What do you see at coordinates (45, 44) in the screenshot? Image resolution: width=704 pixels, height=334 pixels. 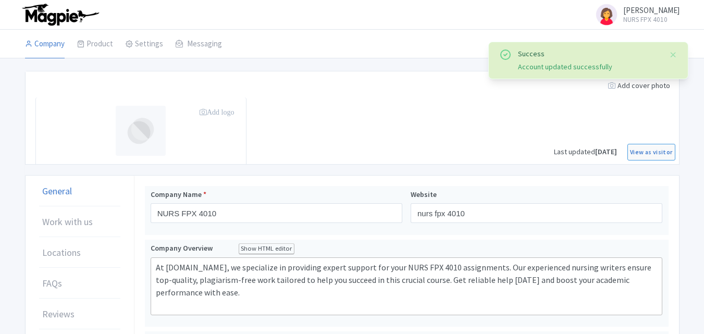 I see `a: Company` at bounding box center [45, 44].